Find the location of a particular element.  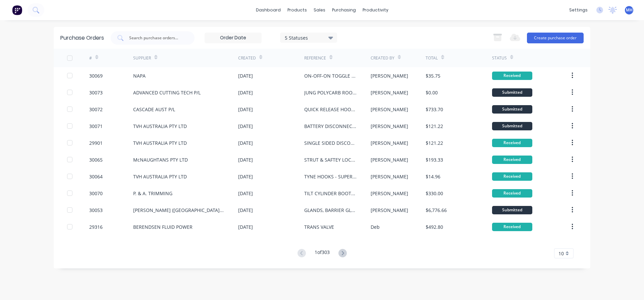

div: McNAUGHTANS PTY LTD is located at coordinates (160, 160).